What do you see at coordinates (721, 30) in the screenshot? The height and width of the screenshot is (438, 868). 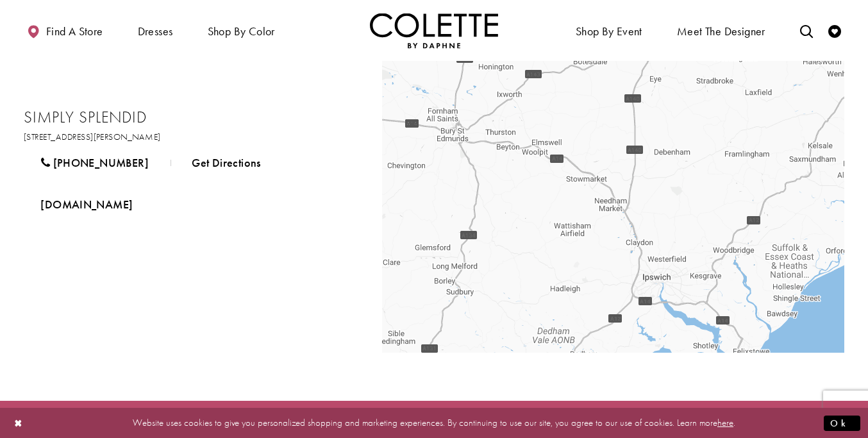 I see `a: Meet the designer` at bounding box center [721, 30].